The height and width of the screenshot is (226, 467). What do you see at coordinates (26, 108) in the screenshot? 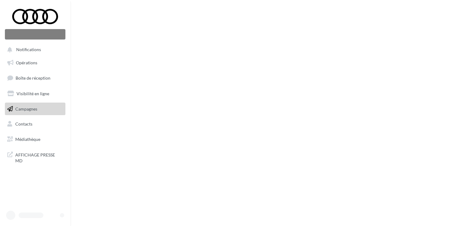
I see `span: Campagnes` at bounding box center [26, 108].